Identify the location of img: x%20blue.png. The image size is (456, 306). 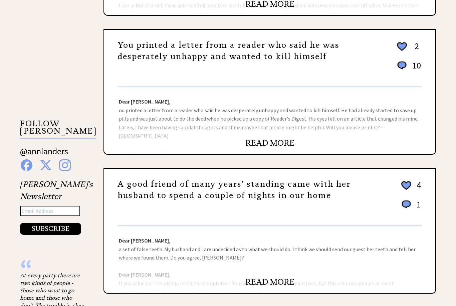
(46, 165).